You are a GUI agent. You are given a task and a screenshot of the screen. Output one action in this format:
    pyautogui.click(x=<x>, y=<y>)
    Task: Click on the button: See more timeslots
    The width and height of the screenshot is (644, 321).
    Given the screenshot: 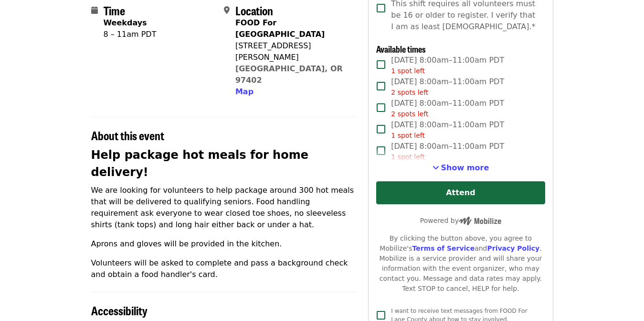 What is the action you would take?
    pyautogui.click(x=461, y=168)
    